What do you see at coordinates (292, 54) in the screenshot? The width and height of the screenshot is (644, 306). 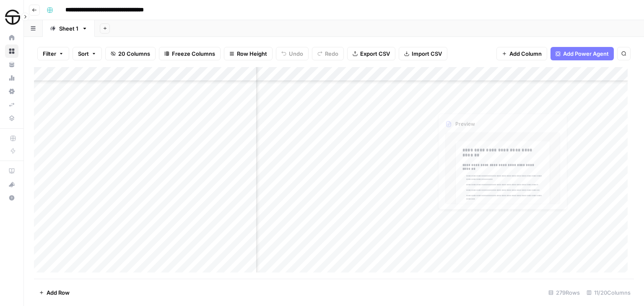 I see `button: Undo` at bounding box center [292, 54].